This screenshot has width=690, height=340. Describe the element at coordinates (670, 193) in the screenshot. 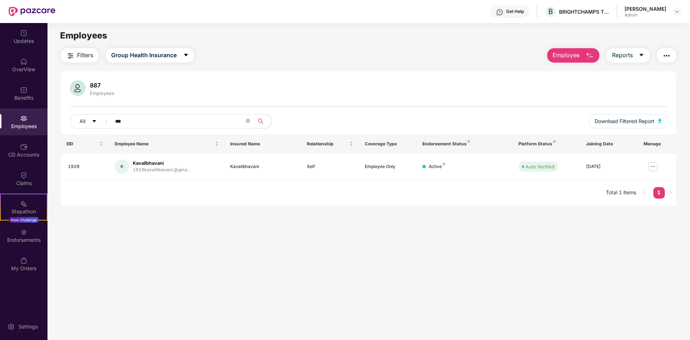

I see `li: Next Page` at that location.